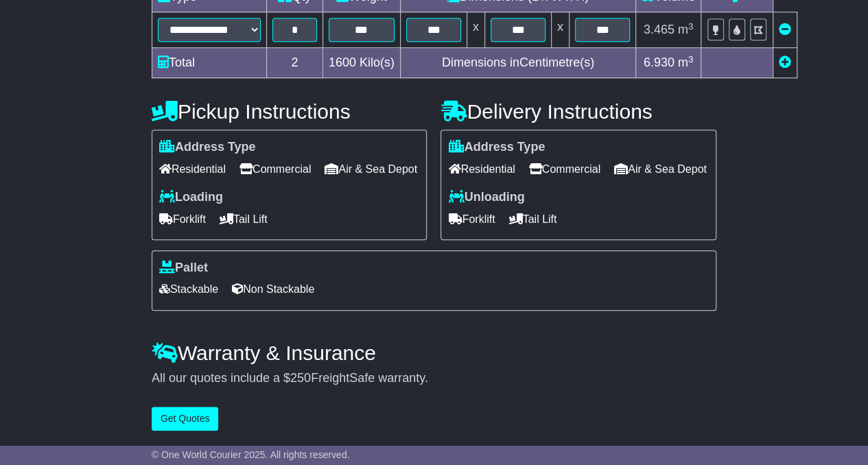 Image resolution: width=868 pixels, height=465 pixels. Describe the element at coordinates (658, 29) in the screenshot. I see `span: 3.465` at that location.